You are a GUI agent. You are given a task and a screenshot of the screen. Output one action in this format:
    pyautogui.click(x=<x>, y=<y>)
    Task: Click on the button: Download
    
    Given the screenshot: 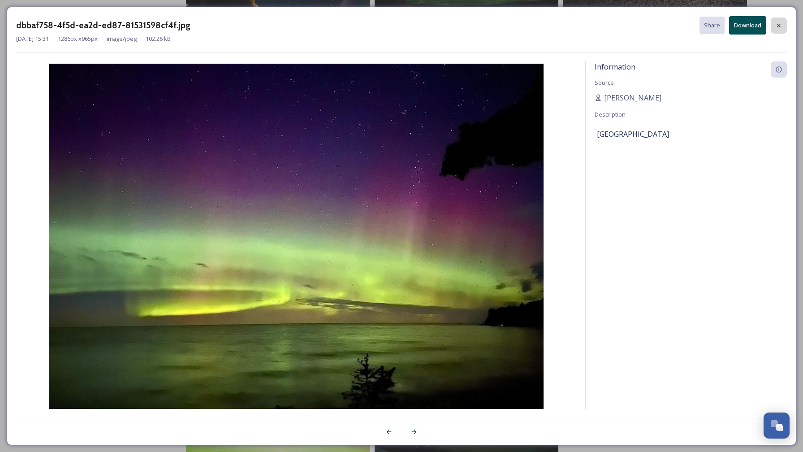 What is the action you would take?
    pyautogui.click(x=748, y=25)
    